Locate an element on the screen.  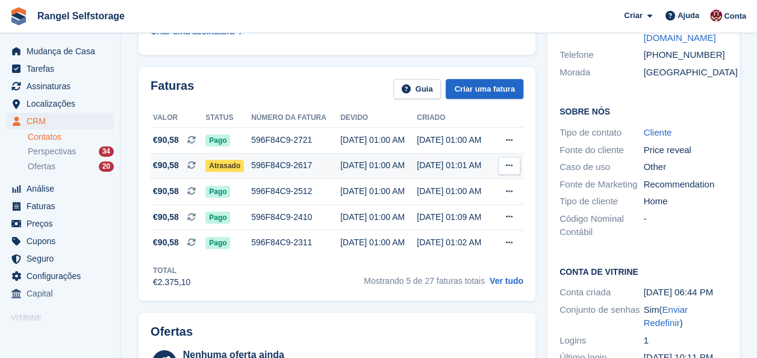
div: Sim is located at coordinates (685, 316).